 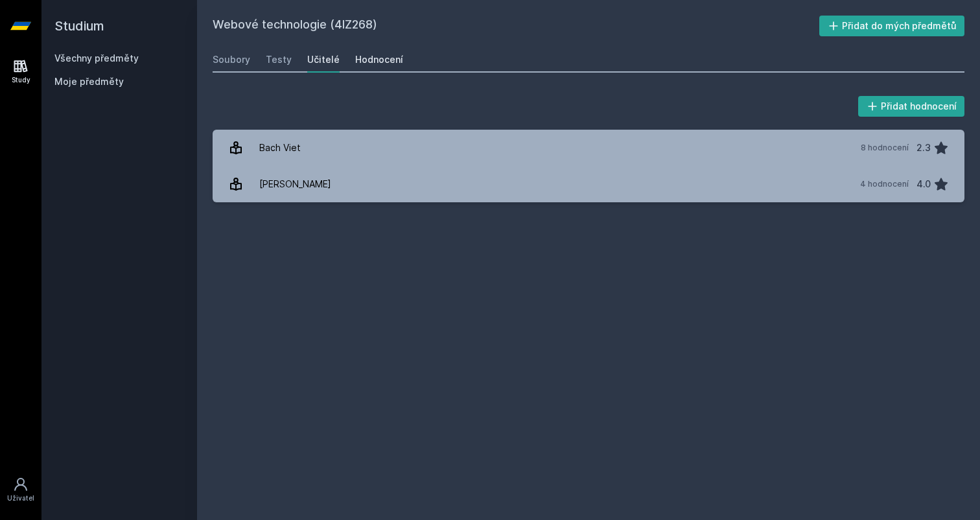 I want to click on div: 2.3, so click(x=924, y=147).